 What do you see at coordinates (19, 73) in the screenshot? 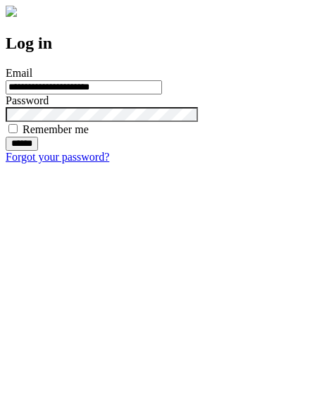
I see `label: Email` at bounding box center [19, 73].